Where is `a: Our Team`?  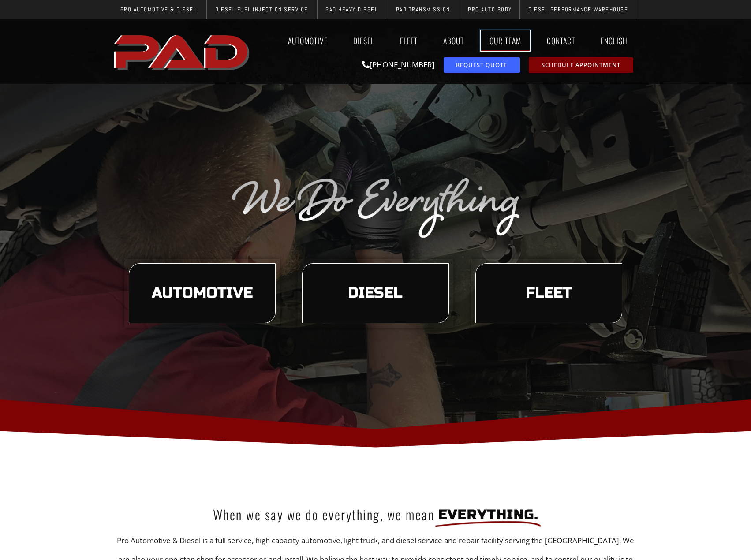 a: Our Team is located at coordinates (506, 41).